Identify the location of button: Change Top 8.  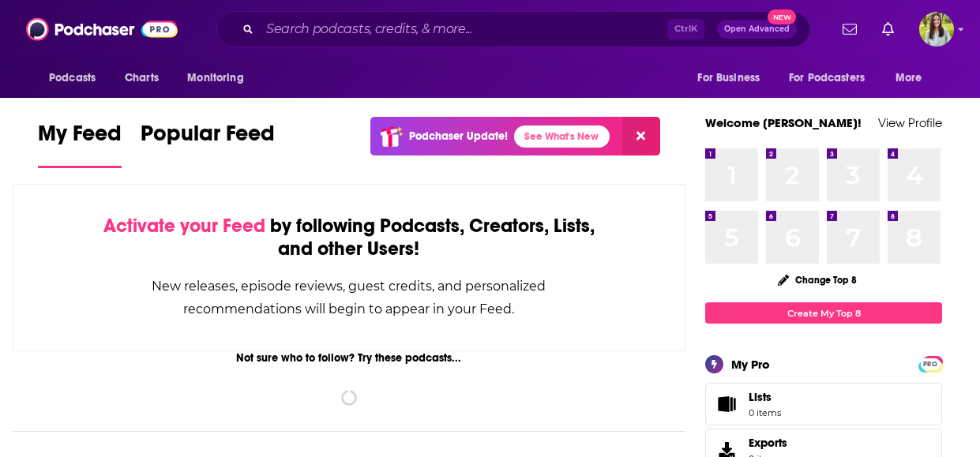
(818, 279).